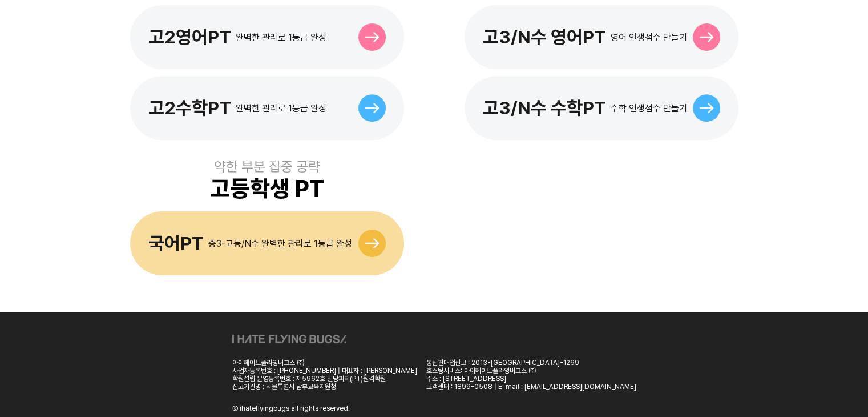 This screenshot has height=417, width=868. What do you see at coordinates (267, 166) in the screenshot?
I see `div: 약한 부분 집중 공략` at bounding box center [267, 166].